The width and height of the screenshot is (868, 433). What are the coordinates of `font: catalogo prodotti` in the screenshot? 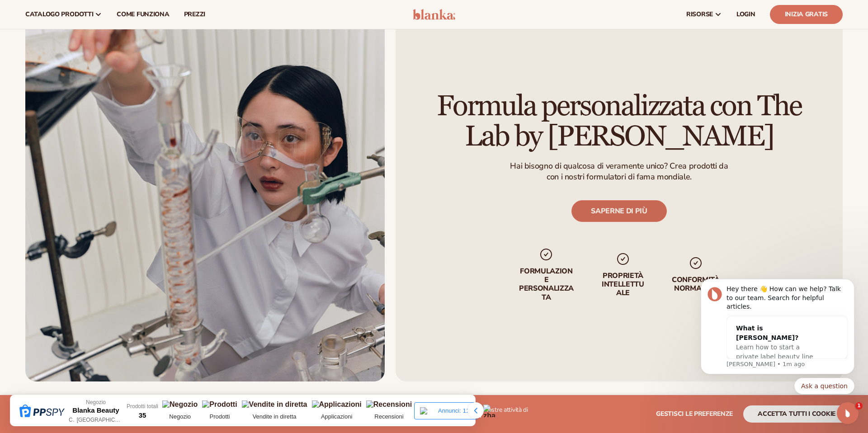 It's located at (59, 14).